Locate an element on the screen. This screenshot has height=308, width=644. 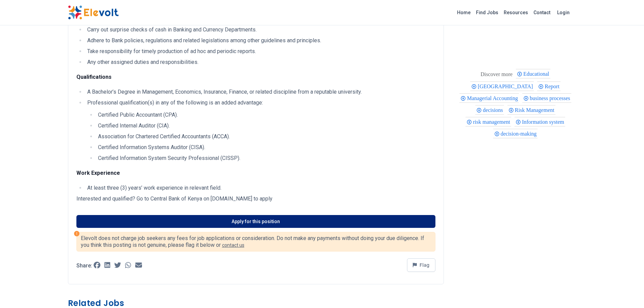
a: contact us is located at coordinates (234, 245).